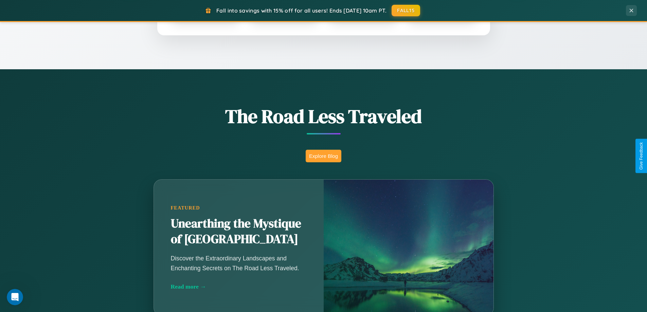 This screenshot has height=312, width=647. I want to click on button: FALL15, so click(406, 11).